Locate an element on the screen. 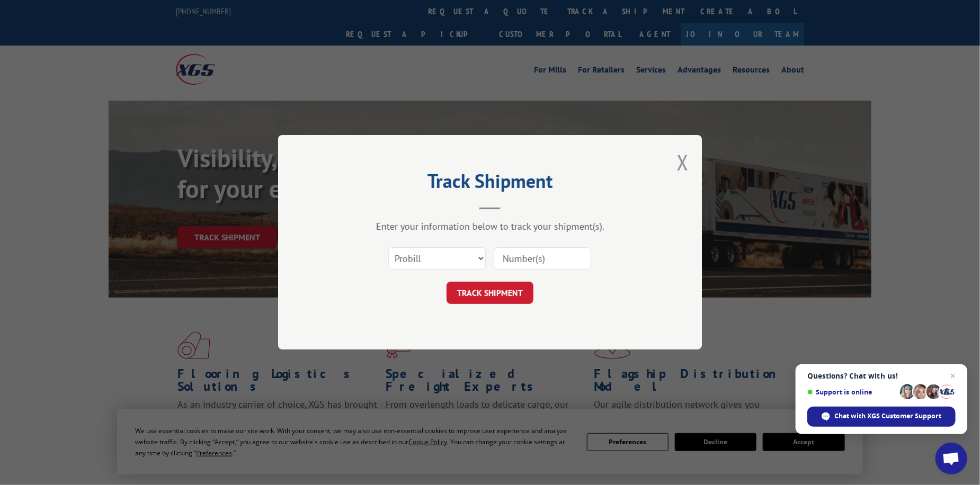 The image size is (980, 485). span: Chat with XGS Customer Support is located at coordinates (888, 416).